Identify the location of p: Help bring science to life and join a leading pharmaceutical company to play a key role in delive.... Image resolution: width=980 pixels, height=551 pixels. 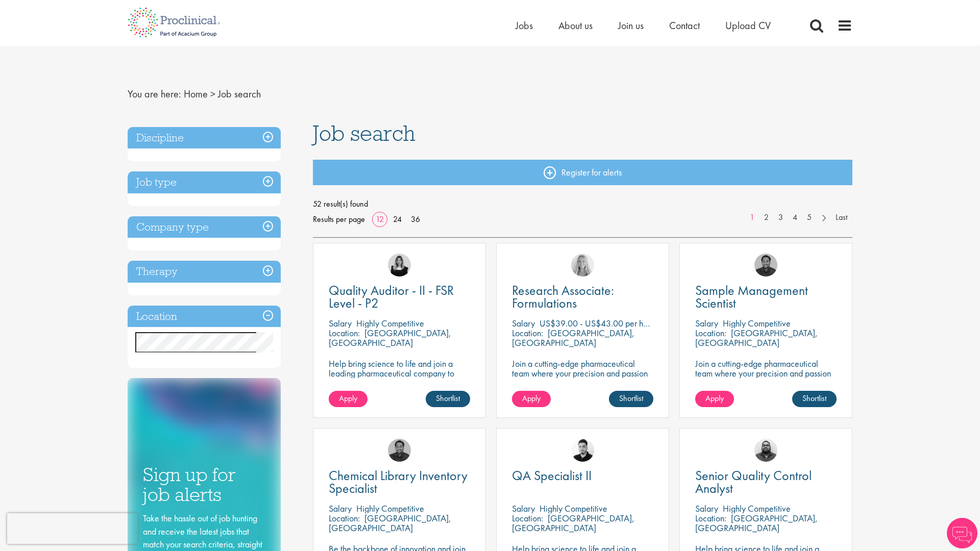
(399, 382).